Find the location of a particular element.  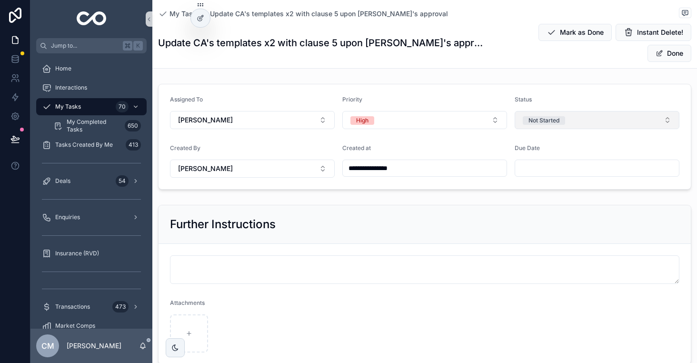

a: Deals54 is located at coordinates (91, 181).